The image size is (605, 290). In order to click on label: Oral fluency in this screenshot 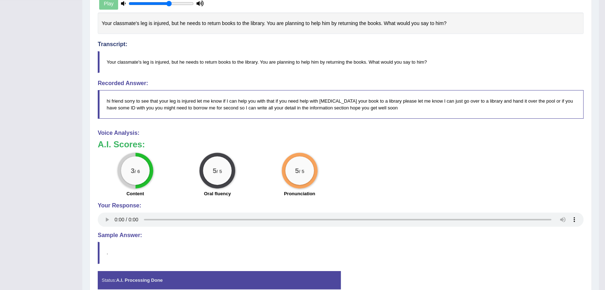, I will do `click(217, 194)`.